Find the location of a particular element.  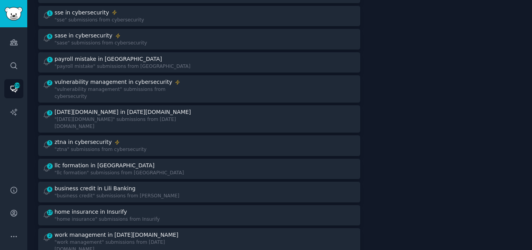

div: home insurance in Insurify is located at coordinates (91, 212).